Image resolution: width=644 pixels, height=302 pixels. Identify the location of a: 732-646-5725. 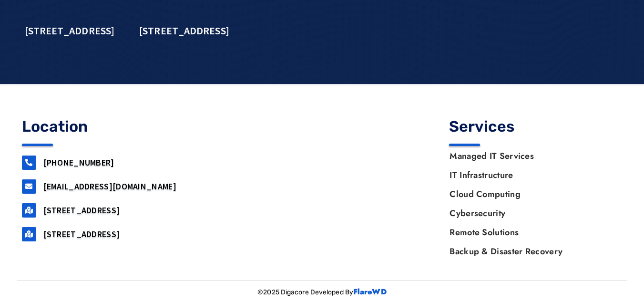
(29, 162).